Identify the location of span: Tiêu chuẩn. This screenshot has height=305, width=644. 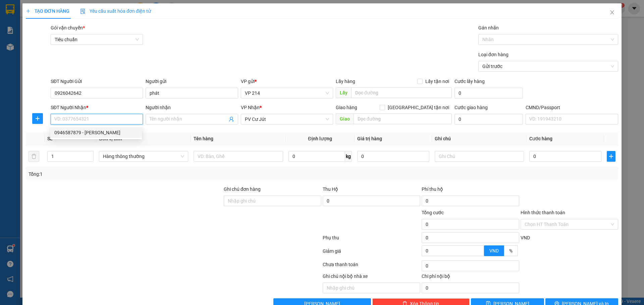
(96, 39).